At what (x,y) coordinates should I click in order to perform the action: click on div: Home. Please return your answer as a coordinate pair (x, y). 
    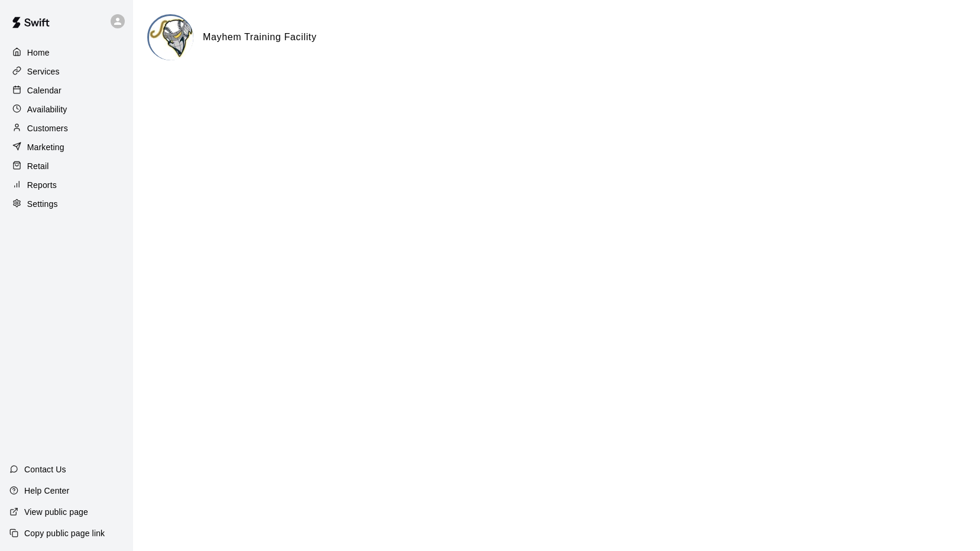
    Looking at the image, I should click on (66, 53).